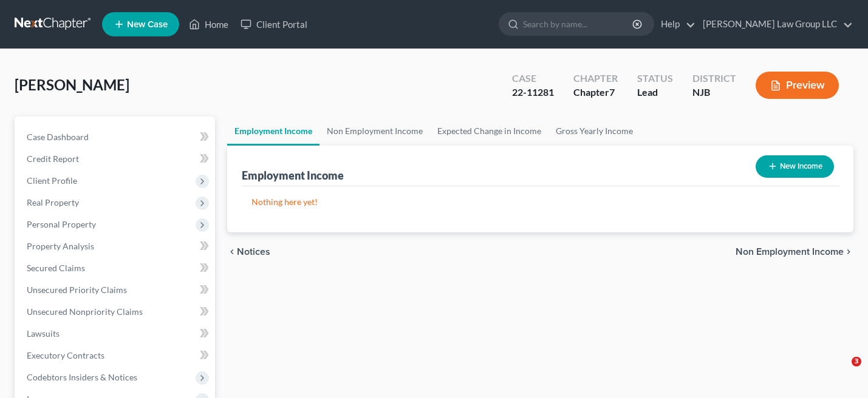  What do you see at coordinates (52, 180) in the screenshot?
I see `span: Client Profile` at bounding box center [52, 180].